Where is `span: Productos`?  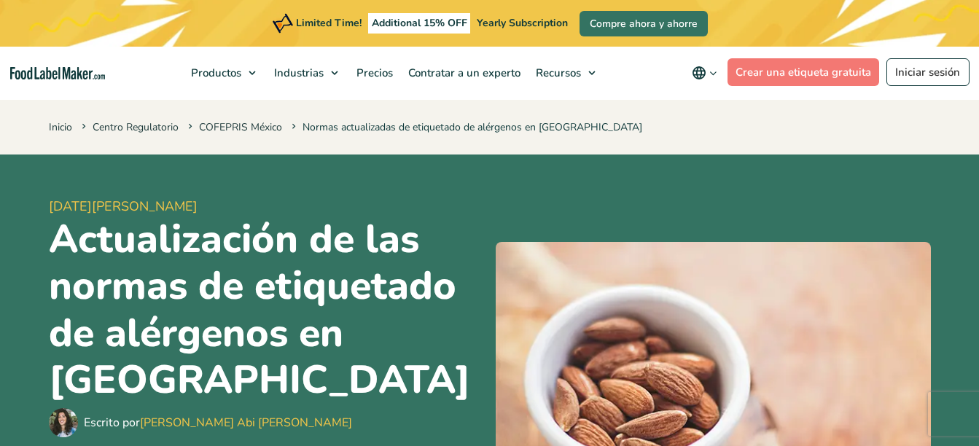 span: Productos is located at coordinates (214, 73).